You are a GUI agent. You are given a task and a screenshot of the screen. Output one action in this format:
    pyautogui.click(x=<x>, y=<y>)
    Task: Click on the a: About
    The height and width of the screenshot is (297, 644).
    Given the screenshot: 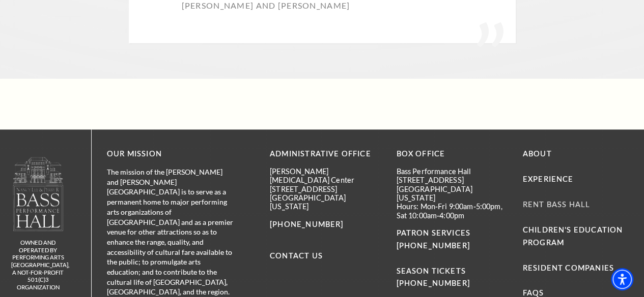 What is the action you would take?
    pyautogui.click(x=537, y=153)
    